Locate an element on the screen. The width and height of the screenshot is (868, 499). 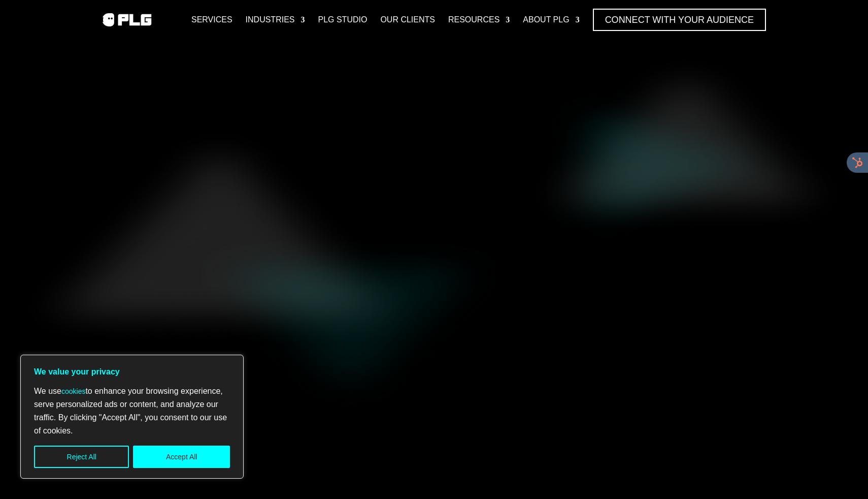
div: We value your privacy is located at coordinates (132, 416).